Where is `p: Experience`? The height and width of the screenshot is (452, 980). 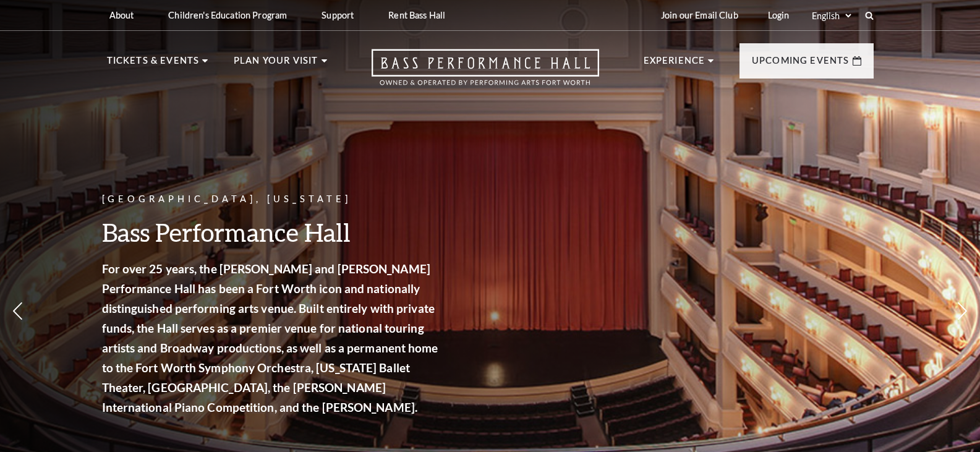
p: Experience is located at coordinates (674, 65).